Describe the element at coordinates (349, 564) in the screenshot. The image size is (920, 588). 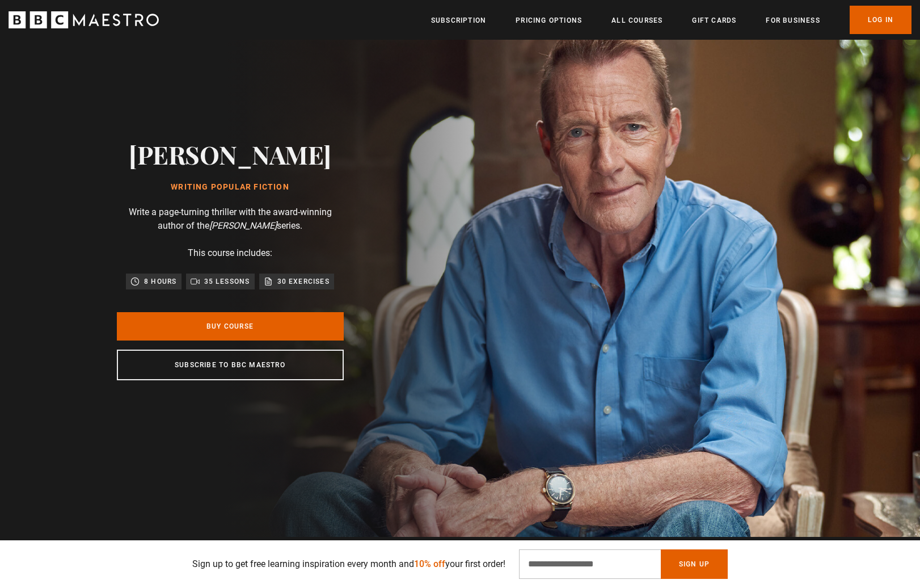
I see `p: Sign up to get free learning inspiration every month and your first order!` at that location.